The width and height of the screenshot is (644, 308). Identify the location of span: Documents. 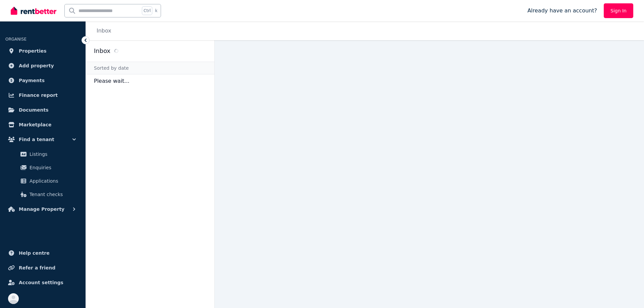
(34, 110).